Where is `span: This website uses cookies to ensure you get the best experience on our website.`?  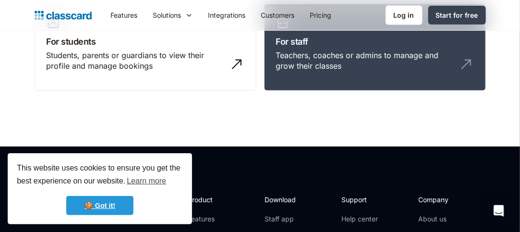 span: This website uses cookies to ensure you get the best experience on our website. is located at coordinates (100, 175).